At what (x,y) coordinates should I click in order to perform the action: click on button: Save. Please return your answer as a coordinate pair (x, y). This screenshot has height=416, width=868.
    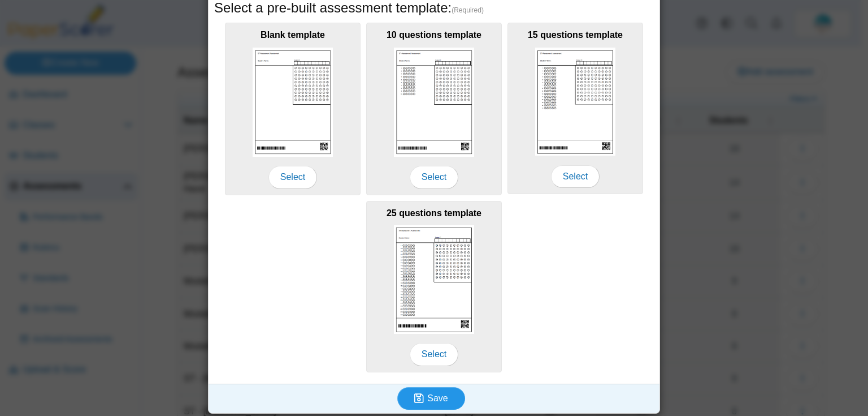
    Looking at the image, I should click on (431, 398).